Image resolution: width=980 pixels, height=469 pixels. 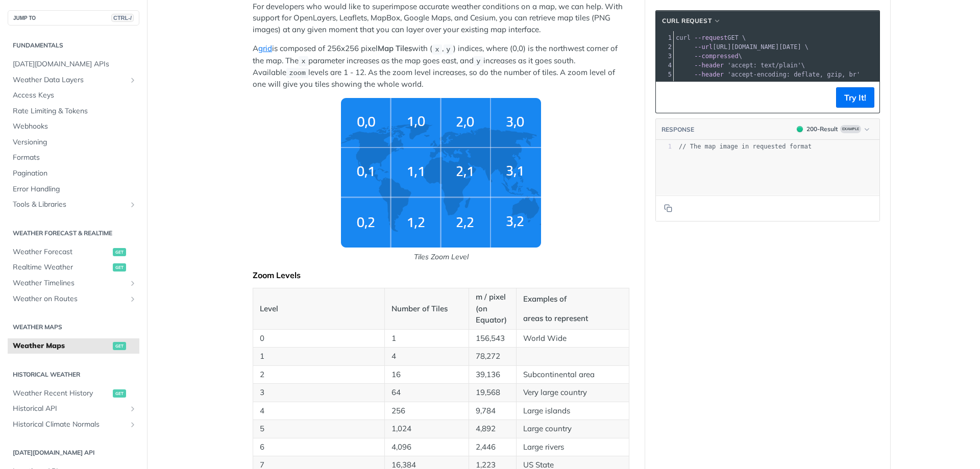 I want to click on button: Show subpages for Weather Timelines, so click(x=133, y=283).